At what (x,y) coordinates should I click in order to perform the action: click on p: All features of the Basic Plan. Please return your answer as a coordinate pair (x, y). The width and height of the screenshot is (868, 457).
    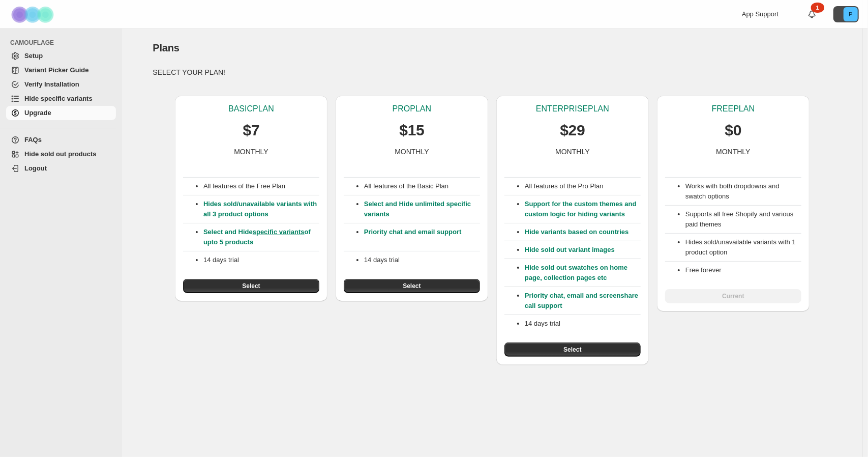
    Looking at the image, I should click on (422, 186).